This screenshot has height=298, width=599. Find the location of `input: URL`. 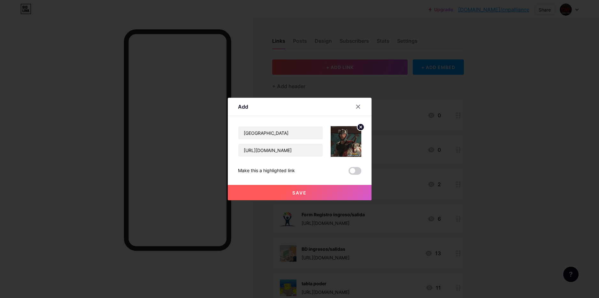

input: URL is located at coordinates (281, 150).